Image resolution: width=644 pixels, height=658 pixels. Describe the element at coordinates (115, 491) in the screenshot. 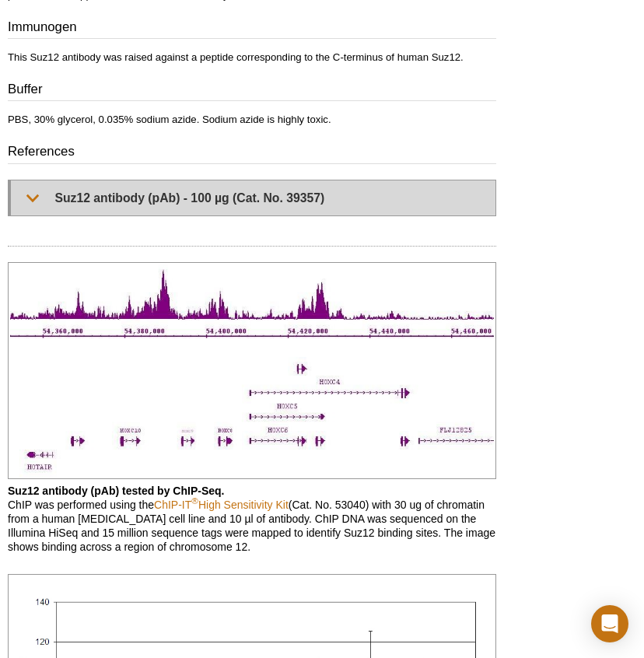

I see `b: Suz12 antibody (pAb) tested by ChIP-Seq.` at that location.